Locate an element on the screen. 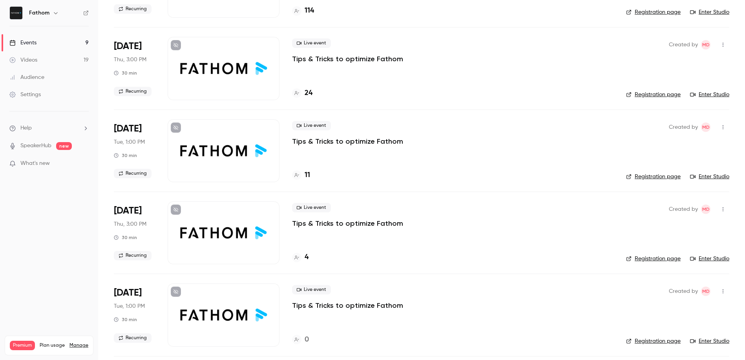 This screenshot has width=745, height=360. span: What's new is located at coordinates (35, 163).